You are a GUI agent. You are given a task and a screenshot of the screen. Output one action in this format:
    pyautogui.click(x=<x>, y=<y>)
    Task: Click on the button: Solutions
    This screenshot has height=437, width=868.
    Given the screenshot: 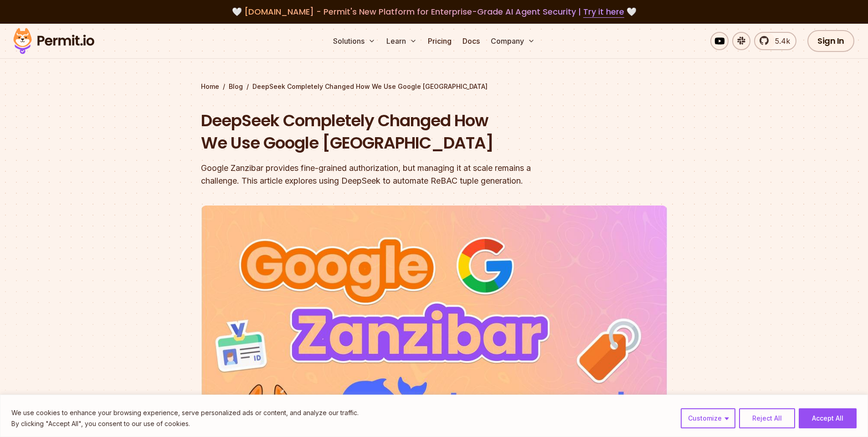 What is the action you would take?
    pyautogui.click(x=354, y=41)
    